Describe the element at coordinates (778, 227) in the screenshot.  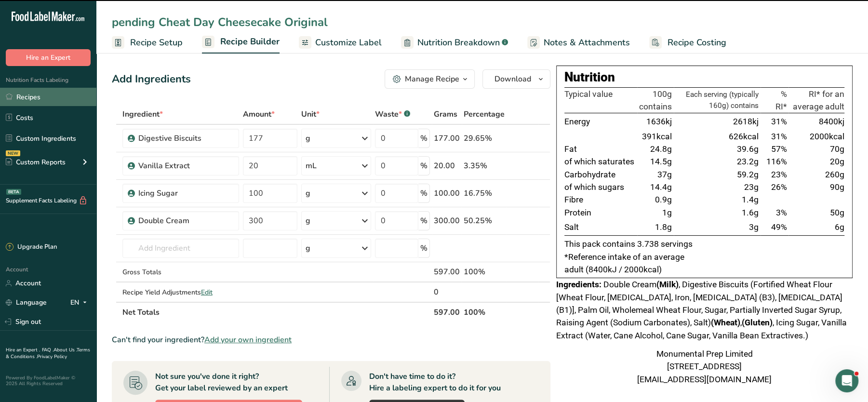
I see `span: 49%` at that location.